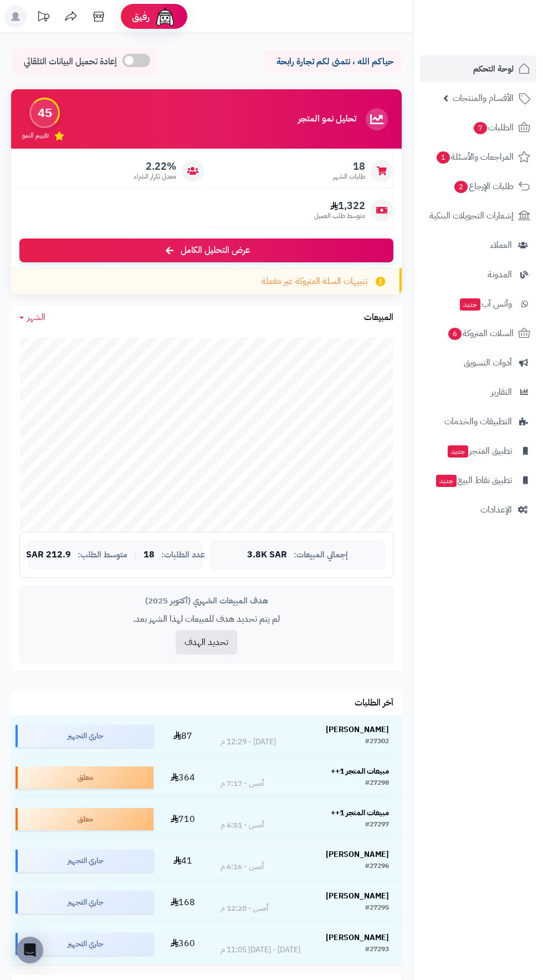 The image size is (543, 980). I want to click on span: طلبات الإرجاع, so click(483, 186).